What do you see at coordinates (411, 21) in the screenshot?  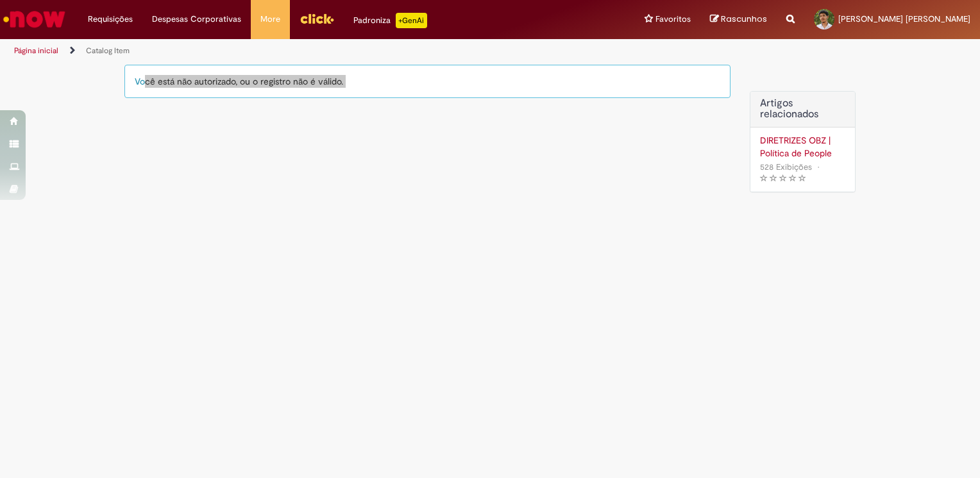 I see `p: +GenAi` at bounding box center [411, 21].